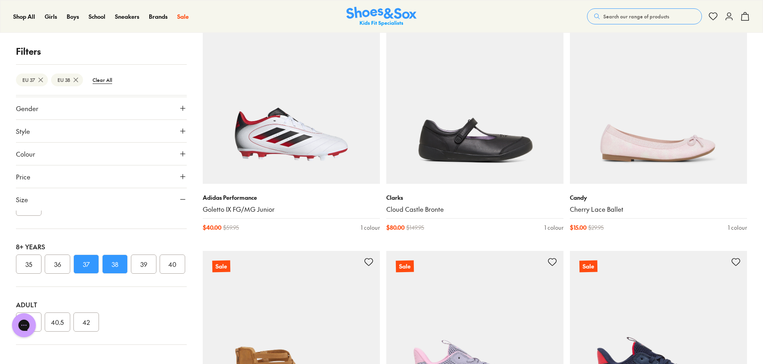 The height and width of the screenshot is (364, 763). Describe the element at coordinates (475, 197) in the screenshot. I see `p: Clarks` at that location.